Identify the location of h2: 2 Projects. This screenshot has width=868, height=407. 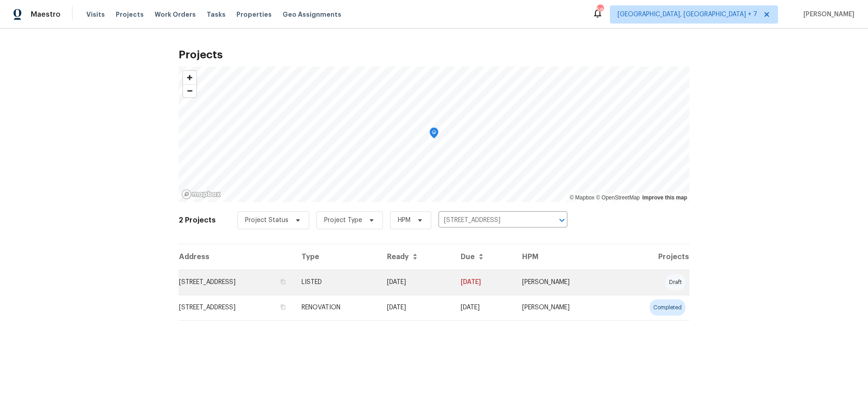
(198, 221).